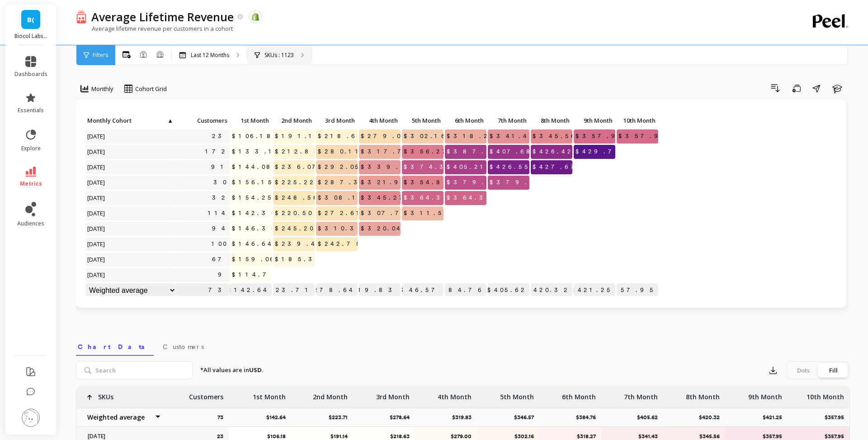  What do you see at coordinates (466, 120) in the screenshot?
I see `span: 6th Month` at bounding box center [466, 120].